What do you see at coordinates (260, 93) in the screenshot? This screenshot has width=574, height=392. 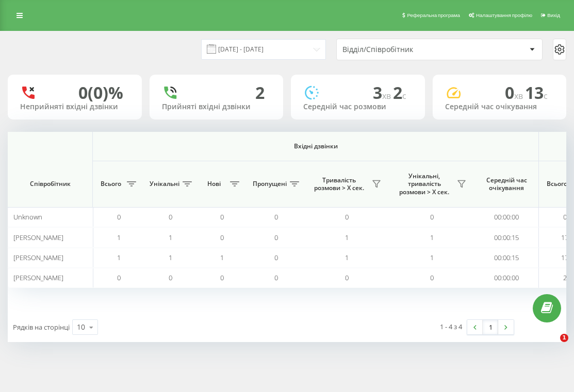 I see `div: 2` at bounding box center [260, 93].